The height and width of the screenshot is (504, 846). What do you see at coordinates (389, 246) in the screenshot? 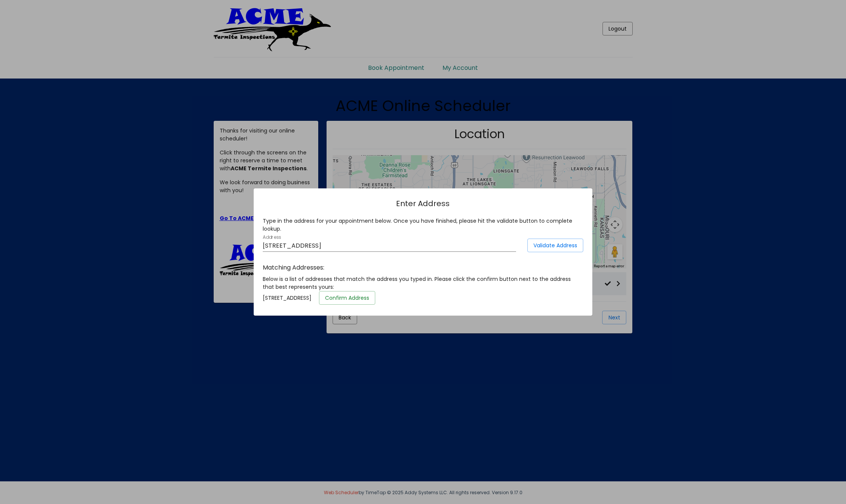
I see `input: Address` at bounding box center [389, 246].